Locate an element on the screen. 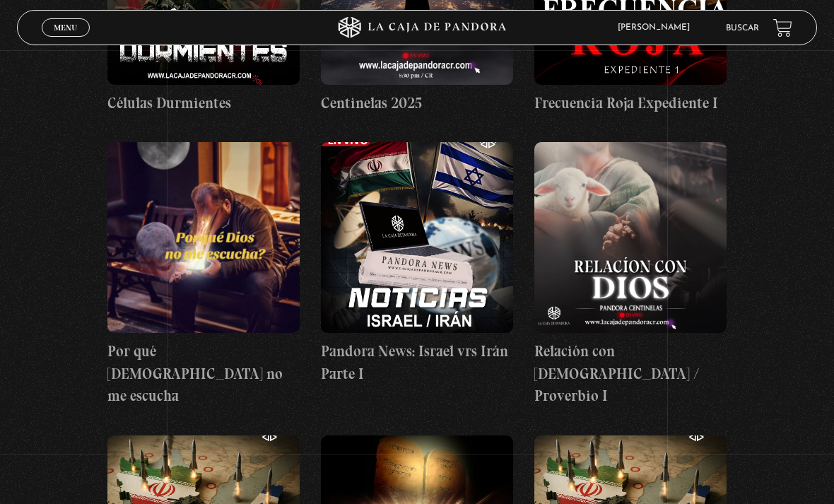  a: Pandora News: Israel vrs Irán Parte I is located at coordinates (417, 263).